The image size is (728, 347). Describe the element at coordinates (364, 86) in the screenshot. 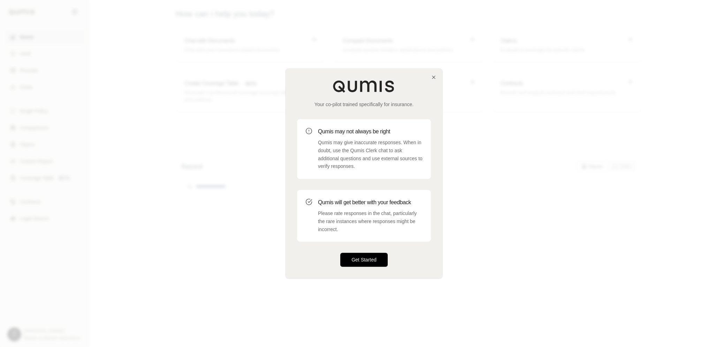

I see `img: Qumis Logo` at that location.